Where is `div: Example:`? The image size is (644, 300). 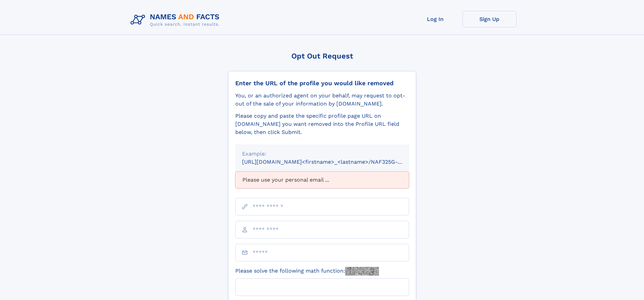 div: Example: is located at coordinates (322, 154).